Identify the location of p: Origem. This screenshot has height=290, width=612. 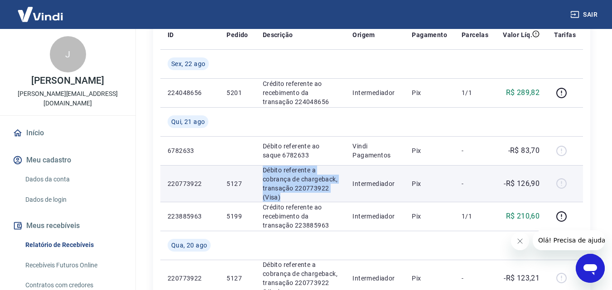
(363, 35).